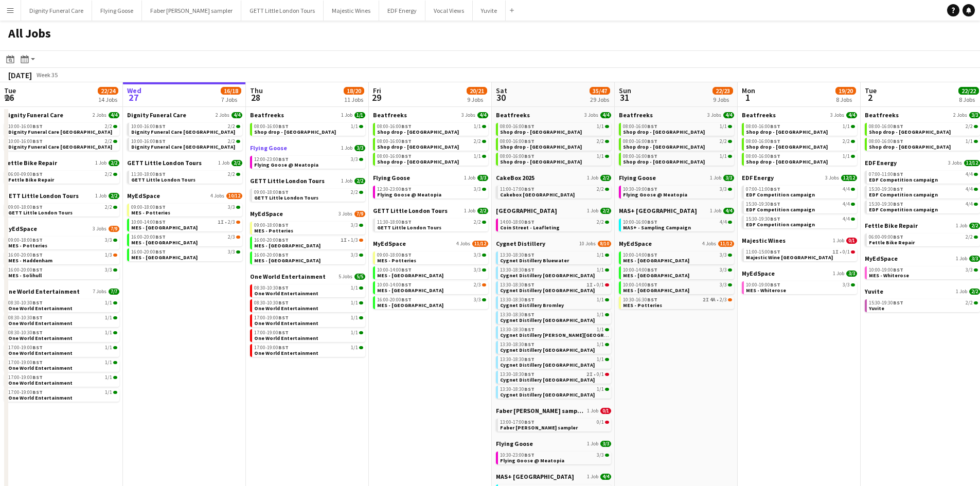  I want to click on a: 10:00-16:00BST4/4MAS+ - Sampling Campaign, so click(677, 225).